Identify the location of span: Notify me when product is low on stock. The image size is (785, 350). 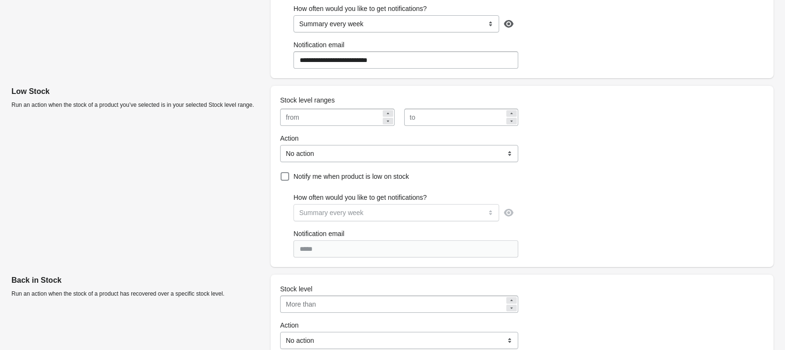
(351, 177).